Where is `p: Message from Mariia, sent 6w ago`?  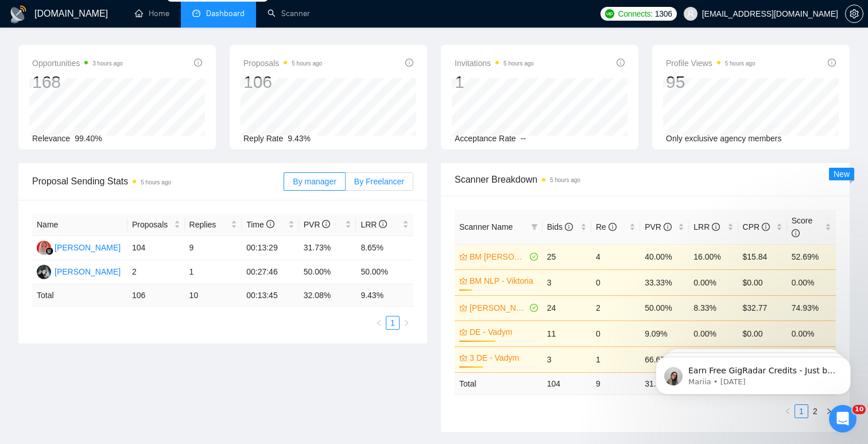 p: Message from Mariia, sent 6w ago is located at coordinates (124, 49).